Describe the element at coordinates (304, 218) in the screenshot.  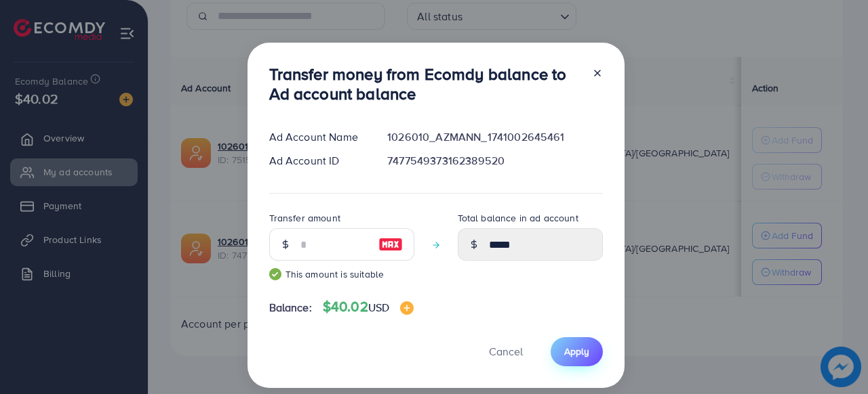
I see `label: Transfer amount` at that location.